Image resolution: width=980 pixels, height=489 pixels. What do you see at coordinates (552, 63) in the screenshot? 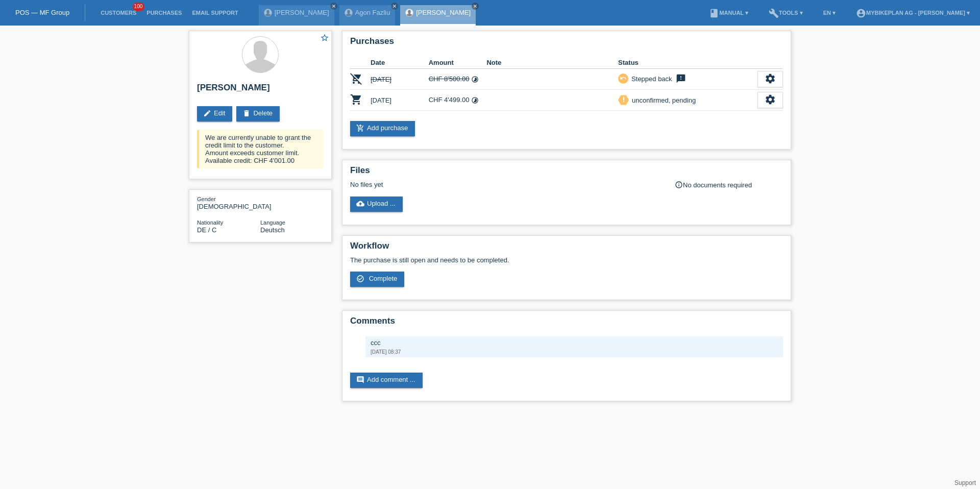
I see `th: Note` at bounding box center [552, 63].